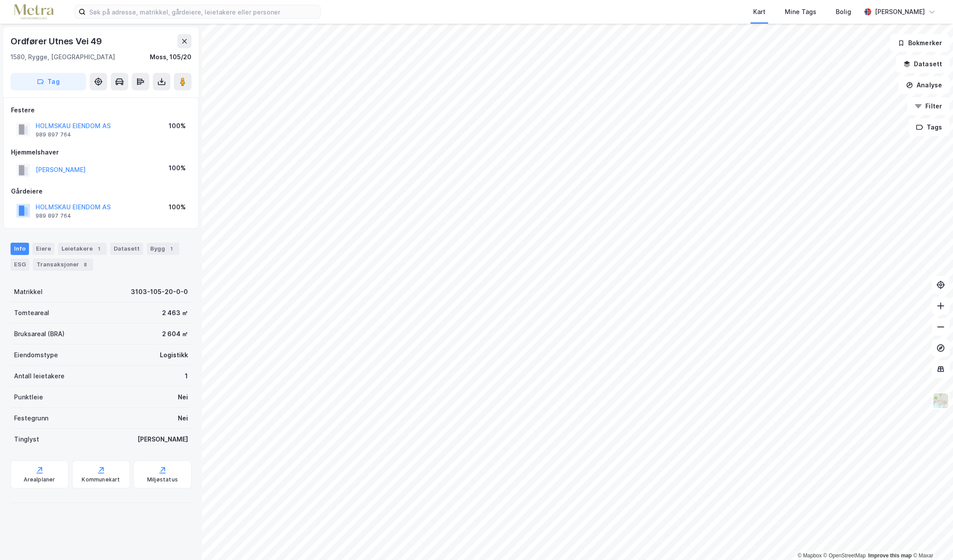 This screenshot has height=560, width=953. I want to click on div: Info, so click(20, 249).